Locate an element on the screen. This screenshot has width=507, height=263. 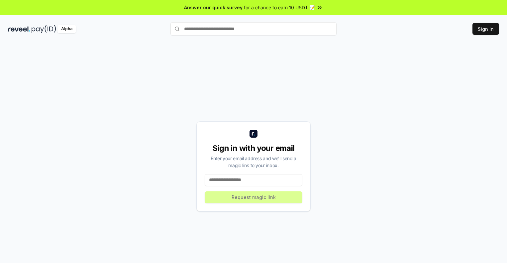
div: Enter your email address and we’ll send a magic link to your inbox. is located at coordinates (253, 162).